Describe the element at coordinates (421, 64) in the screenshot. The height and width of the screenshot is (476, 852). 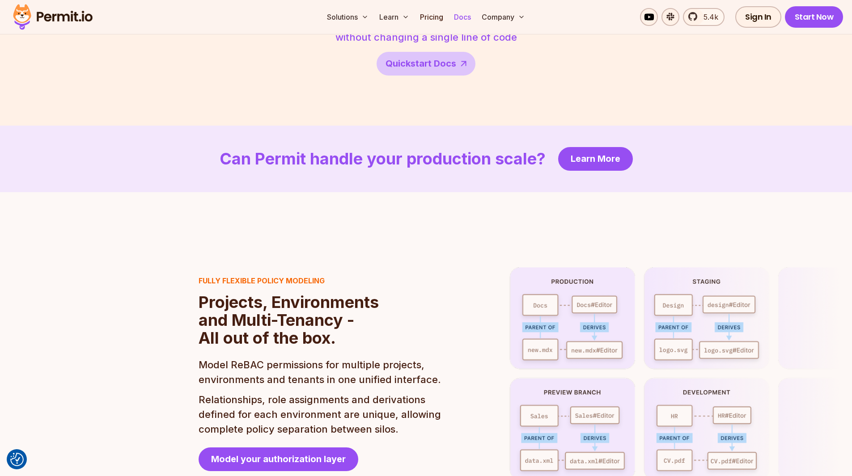
I see `span: Quickstart Docs` at that location.